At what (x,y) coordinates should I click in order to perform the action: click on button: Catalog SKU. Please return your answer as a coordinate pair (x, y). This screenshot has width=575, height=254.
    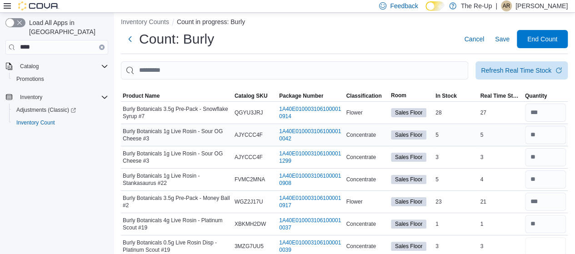
    Looking at the image, I should click on (255, 96).